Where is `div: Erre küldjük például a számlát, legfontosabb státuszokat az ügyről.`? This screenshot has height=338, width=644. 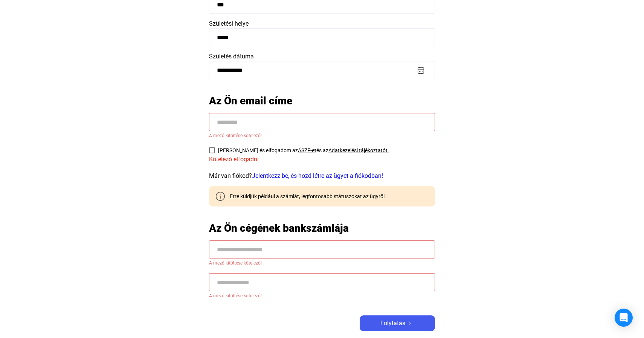 div: Erre küldjük például a számlát, legfontosabb státuszokat az ügyről. is located at coordinates (305, 196).